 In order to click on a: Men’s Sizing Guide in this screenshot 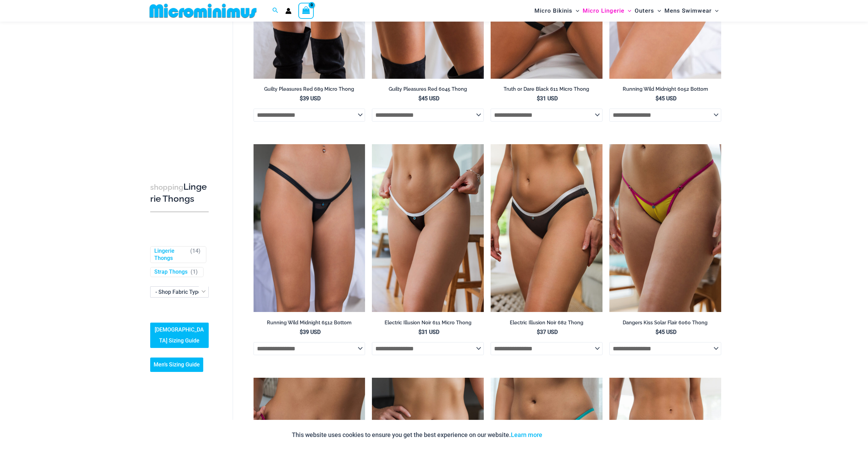, I will do `click(177, 364)`.